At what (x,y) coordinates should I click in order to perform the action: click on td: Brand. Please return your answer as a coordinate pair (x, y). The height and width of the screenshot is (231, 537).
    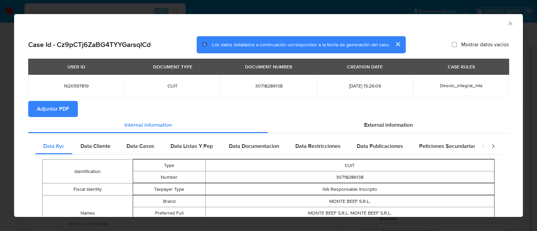
    Looking at the image, I should click on (169, 202).